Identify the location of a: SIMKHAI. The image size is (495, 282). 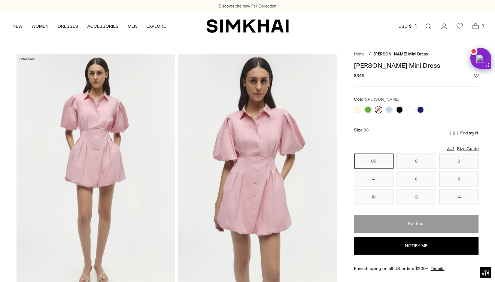
(248, 26).